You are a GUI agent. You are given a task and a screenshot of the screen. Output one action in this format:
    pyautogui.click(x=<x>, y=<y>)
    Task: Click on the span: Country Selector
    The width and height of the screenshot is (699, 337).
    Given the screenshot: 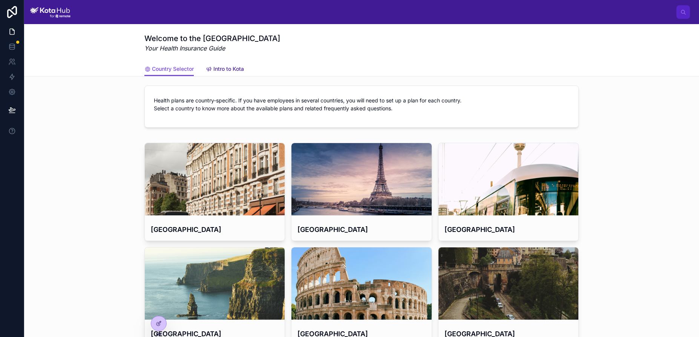 What is the action you would take?
    pyautogui.click(x=173, y=69)
    